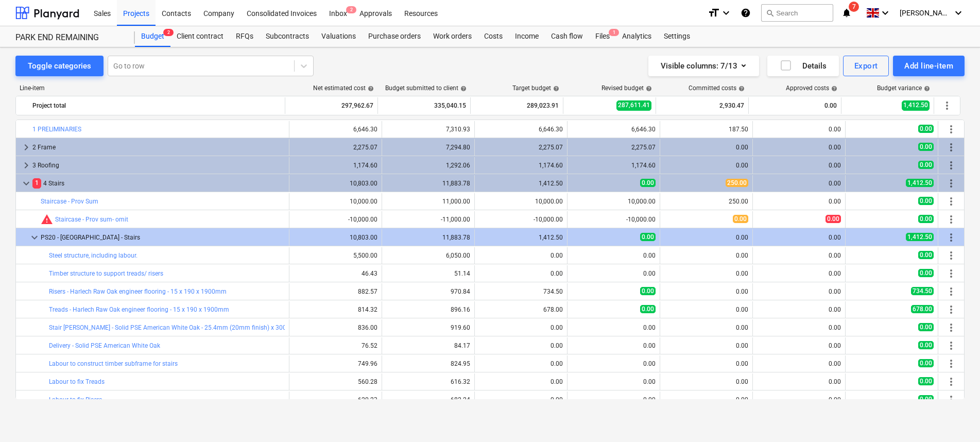 The width and height of the screenshot is (980, 442). Describe the element at coordinates (517, 105) in the screenshot. I see `div: 289,023.91` at that location.